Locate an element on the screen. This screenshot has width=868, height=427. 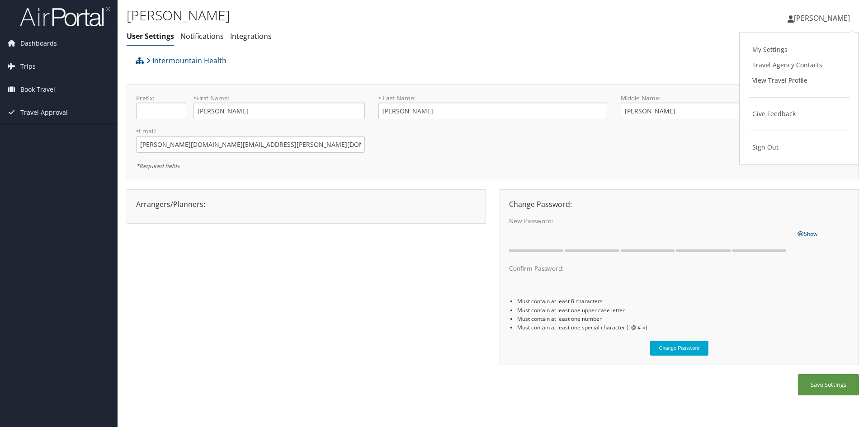
a: My Settings is located at coordinates (799, 50).